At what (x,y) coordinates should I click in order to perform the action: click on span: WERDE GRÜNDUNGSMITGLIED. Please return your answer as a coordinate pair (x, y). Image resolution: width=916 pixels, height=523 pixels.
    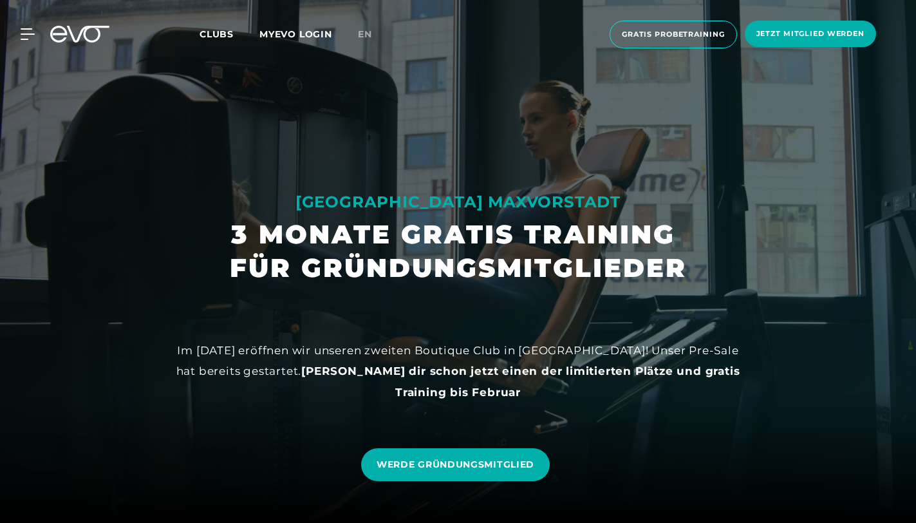
    Looking at the image, I should click on (455, 464).